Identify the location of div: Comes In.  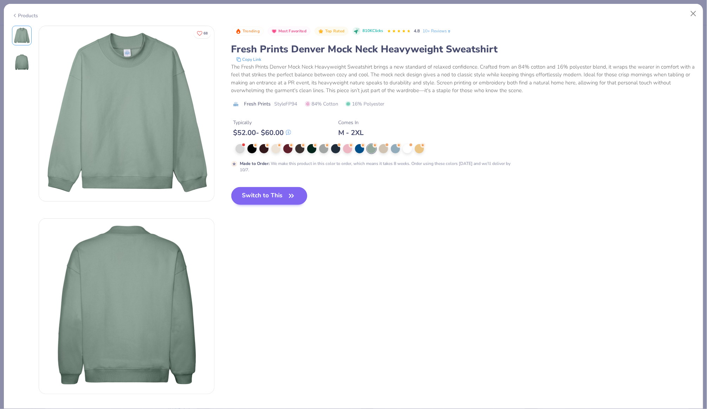
(351, 122).